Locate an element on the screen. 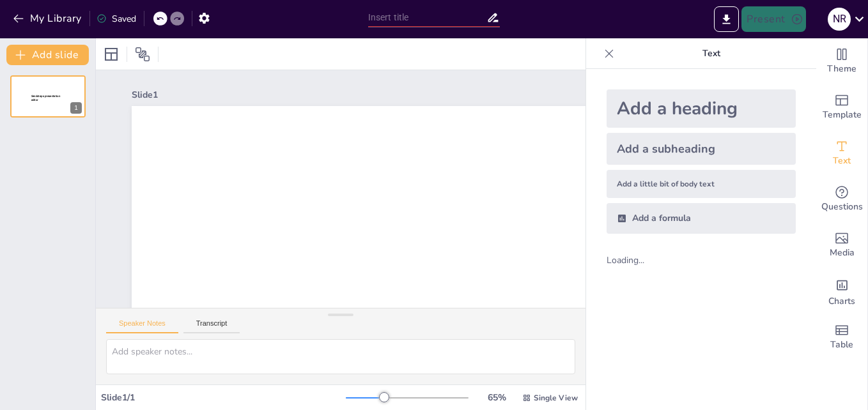  div: Get real-time input from your audience is located at coordinates (842, 199).